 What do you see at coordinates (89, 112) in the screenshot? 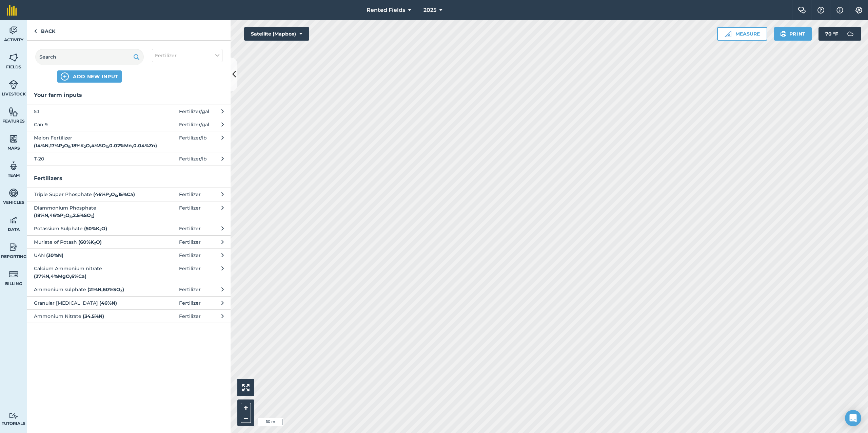
I see `span: 5:1` at bounding box center [89, 112].